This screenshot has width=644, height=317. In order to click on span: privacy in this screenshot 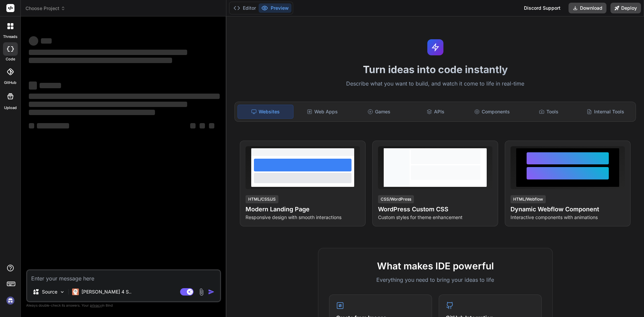, I will do `click(96, 305)`.